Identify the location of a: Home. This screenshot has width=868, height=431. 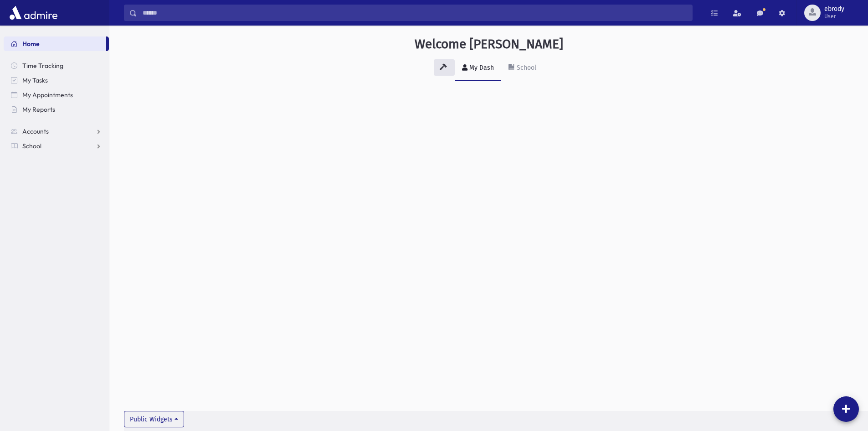
(54, 44).